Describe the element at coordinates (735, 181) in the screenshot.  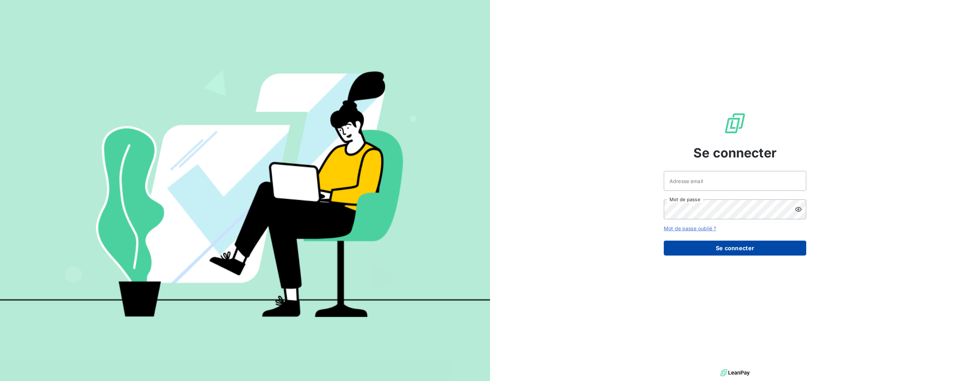
I see `input: placeholder` at that location.